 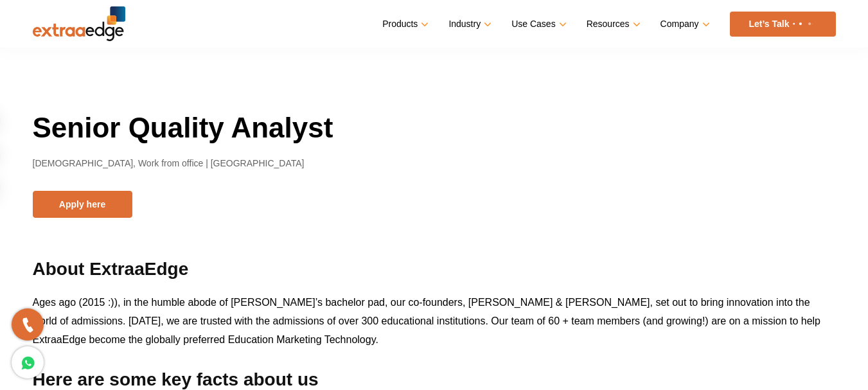 I want to click on a: Use Cases, so click(x=537, y=24).